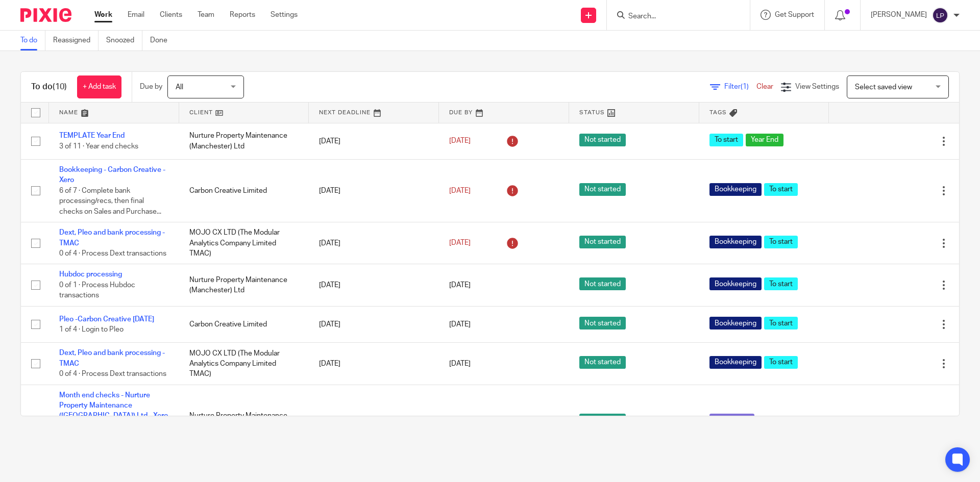  I want to click on a: Snoozed, so click(124, 40).